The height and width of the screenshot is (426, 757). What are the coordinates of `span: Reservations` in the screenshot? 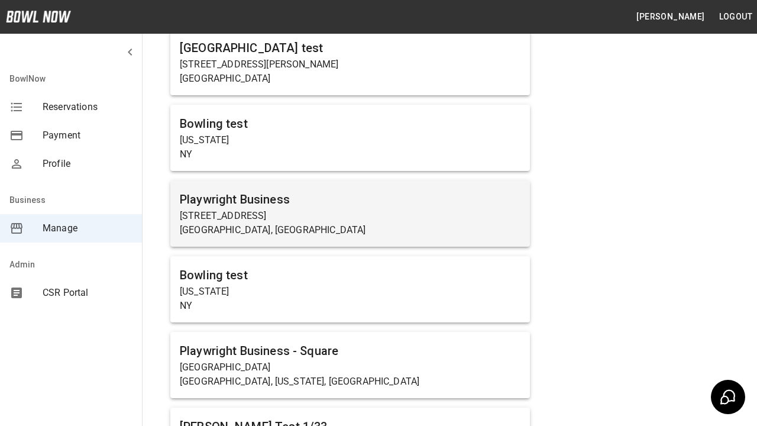 It's located at (88, 107).